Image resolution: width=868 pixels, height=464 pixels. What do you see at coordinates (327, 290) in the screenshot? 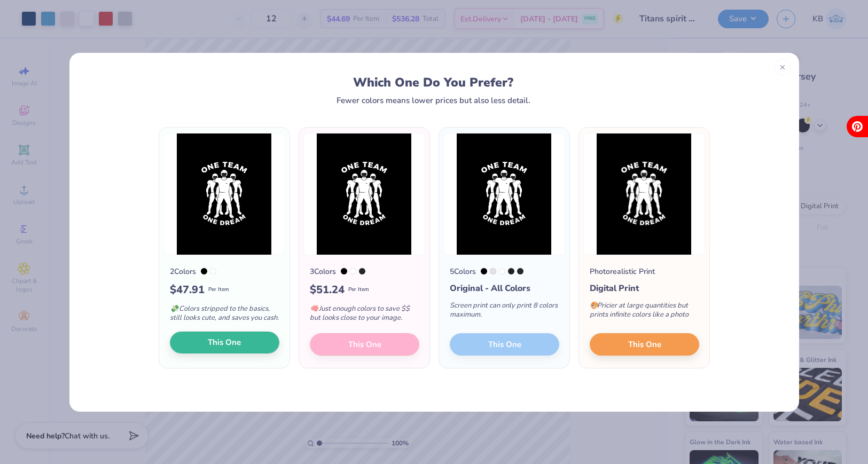
I see `span: $ 51.24` at bounding box center [327, 290].